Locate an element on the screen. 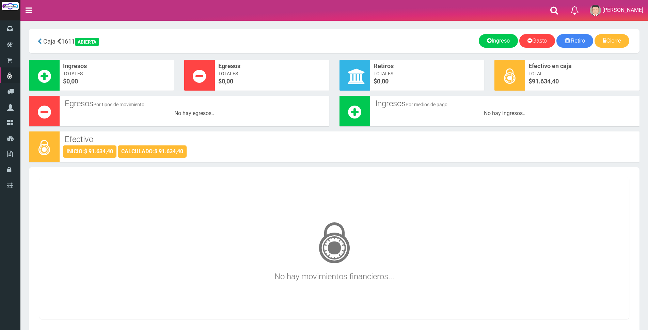 This screenshot has height=330, width=648. h3: Egresos is located at coordinates (195, 104).